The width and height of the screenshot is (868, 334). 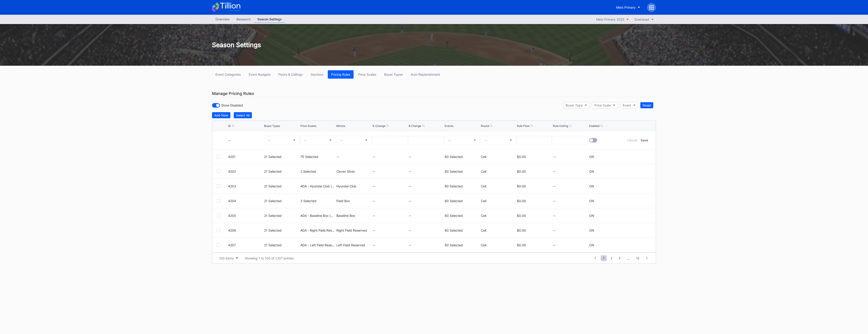 I want to click on div: 2 Selected, so click(x=318, y=172).